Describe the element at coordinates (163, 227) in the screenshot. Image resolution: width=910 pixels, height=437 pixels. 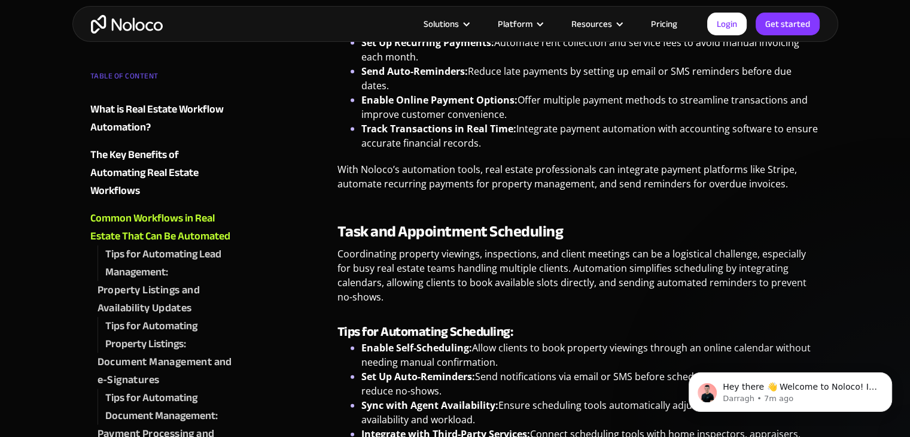
I see `div: Common Workflows in Real Estate That Can Be Automated` at that location.